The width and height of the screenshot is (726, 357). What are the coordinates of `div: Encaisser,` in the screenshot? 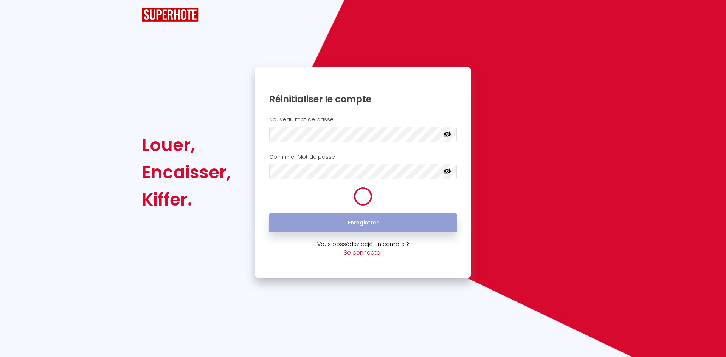 It's located at (186, 172).